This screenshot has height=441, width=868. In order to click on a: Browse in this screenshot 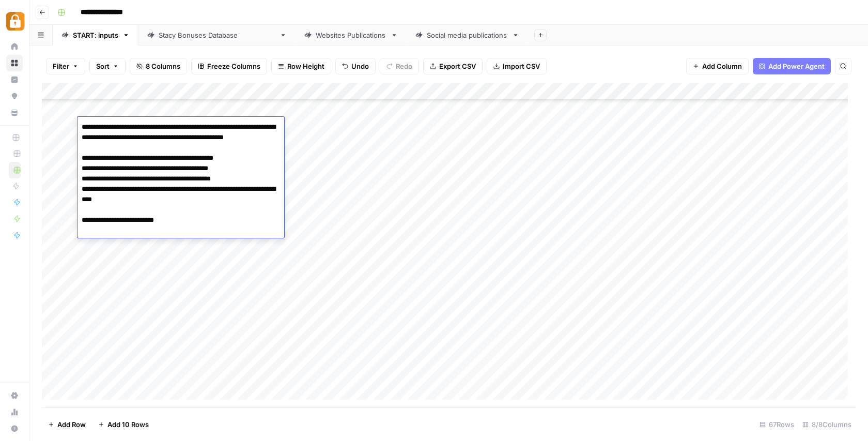, I will do `click(14, 63)`.